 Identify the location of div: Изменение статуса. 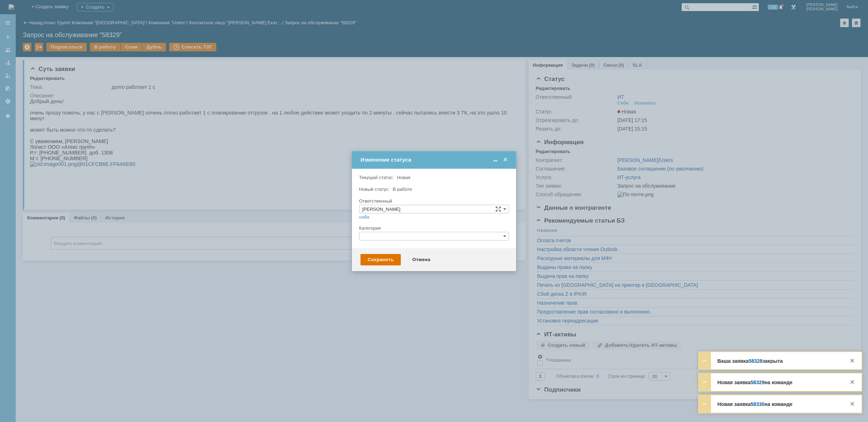
(435, 160).